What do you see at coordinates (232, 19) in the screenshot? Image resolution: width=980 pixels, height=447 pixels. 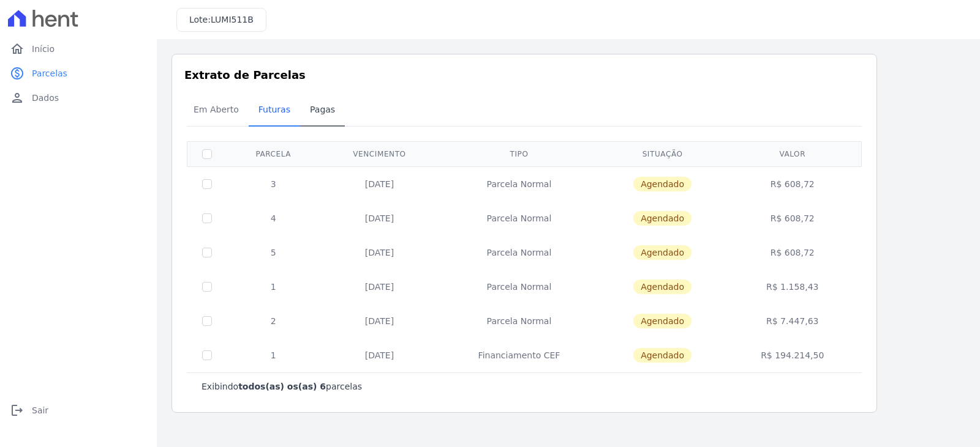 I see `span: LUMI511B` at bounding box center [232, 19].